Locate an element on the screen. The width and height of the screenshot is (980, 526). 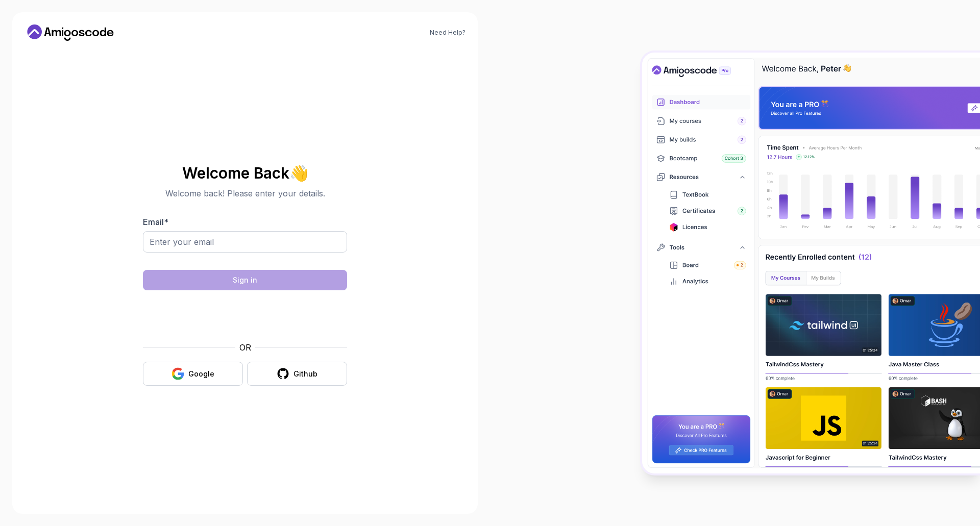
button: Sign in is located at coordinates (245, 280).